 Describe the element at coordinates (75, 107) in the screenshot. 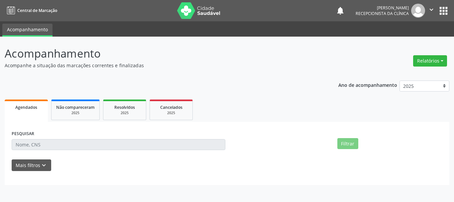

I see `span: Não compareceram` at that location.